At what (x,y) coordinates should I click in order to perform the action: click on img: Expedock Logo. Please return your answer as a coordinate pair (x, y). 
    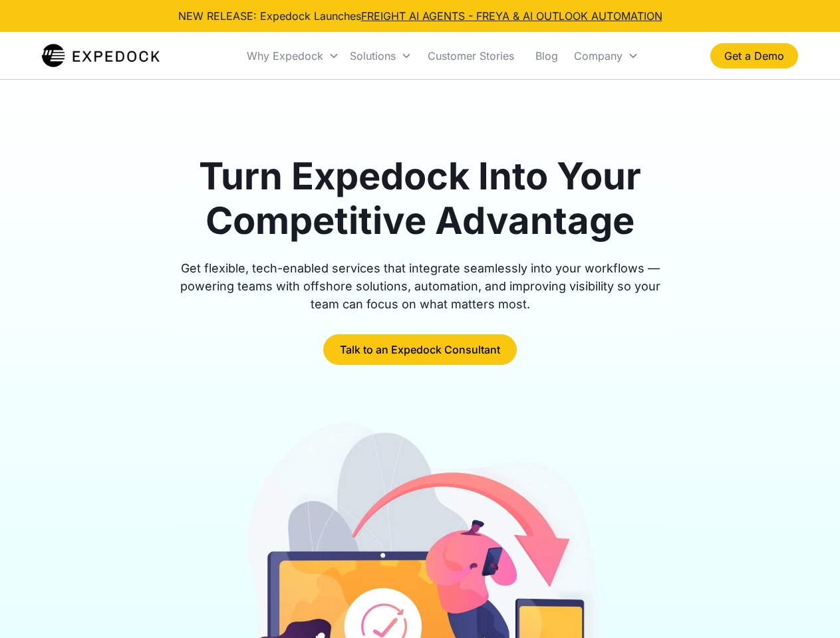
    Looking at the image, I should click on (100, 56).